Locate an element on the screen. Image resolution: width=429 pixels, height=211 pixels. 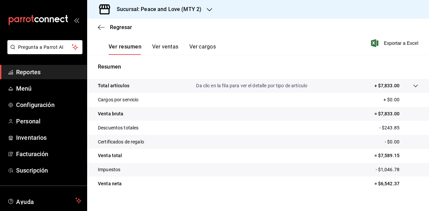
p: = $7,833.00 is located at coordinates (396, 114).